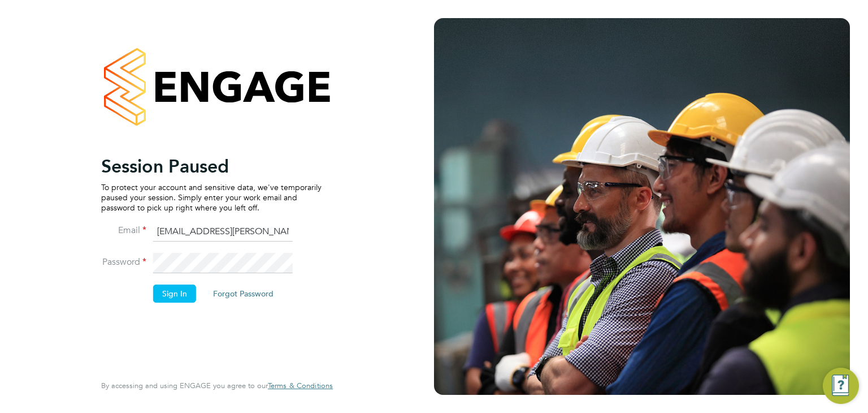  I want to click on button: Forgot Password, so click(243, 293).